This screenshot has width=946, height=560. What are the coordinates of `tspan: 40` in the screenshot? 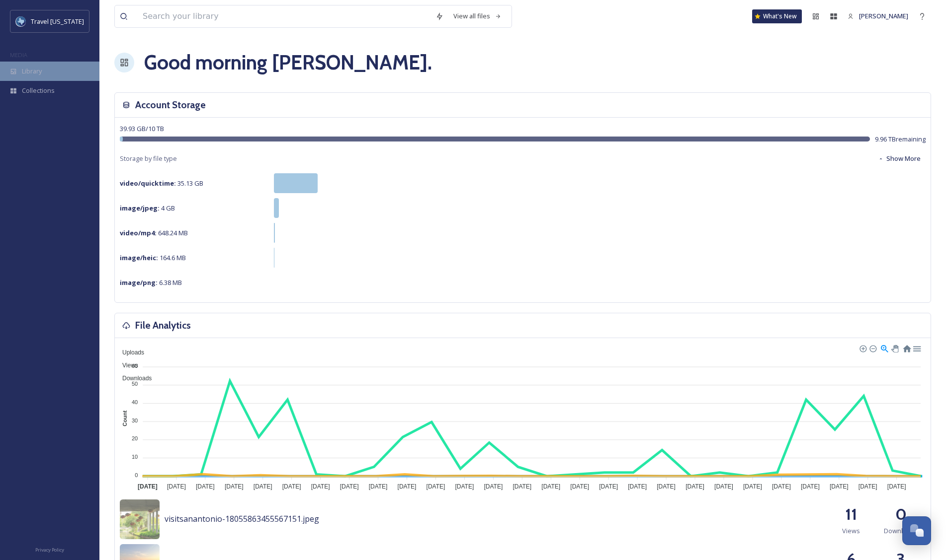 It's located at (135, 402).